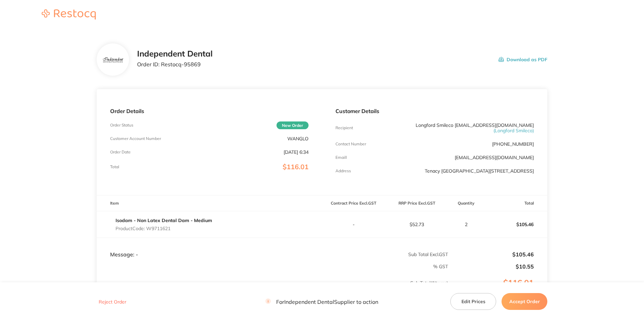 The image size is (644, 321). What do you see at coordinates (515, 204) in the screenshot?
I see `th: Total` at bounding box center [515, 204].